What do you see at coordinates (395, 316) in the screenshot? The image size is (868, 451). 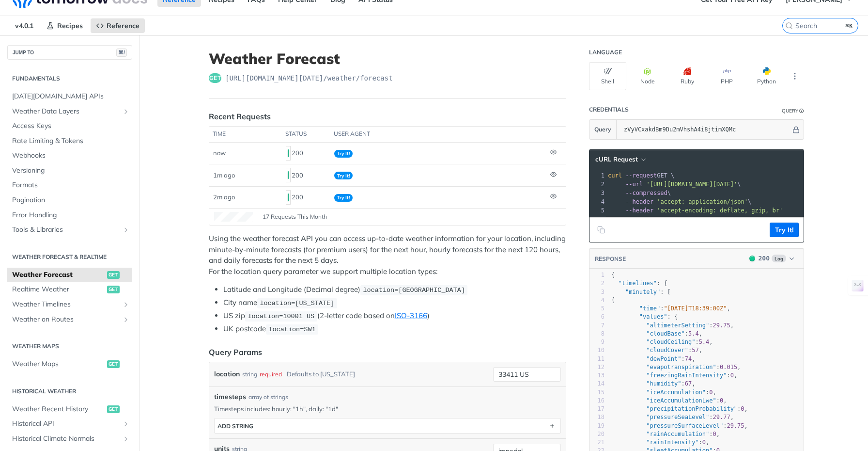 I see `li: US zip (2-letter code based on )` at bounding box center [395, 316].